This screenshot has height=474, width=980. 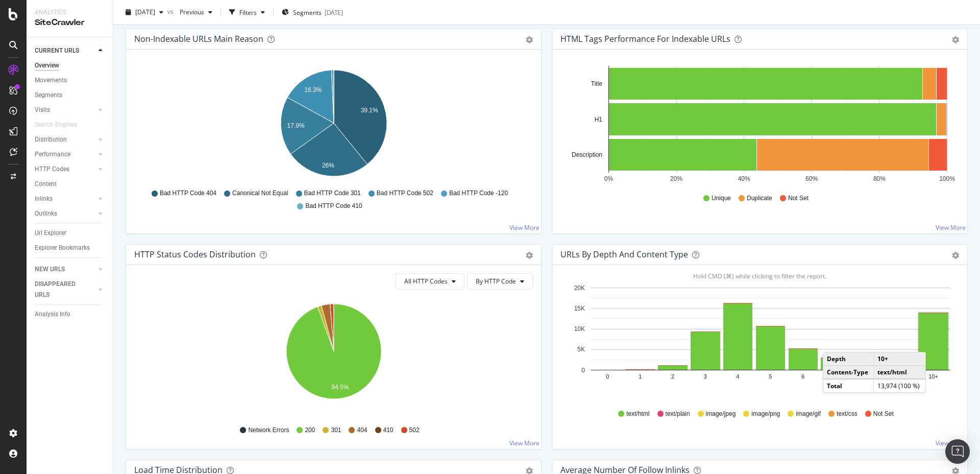 What do you see at coordinates (609, 179) in the screenshot?
I see `text: 0%` at bounding box center [609, 179].